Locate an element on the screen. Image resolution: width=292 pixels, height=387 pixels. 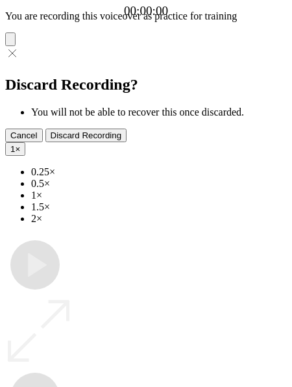
li: You will not be able to recover this once discarded. is located at coordinates (159, 112).